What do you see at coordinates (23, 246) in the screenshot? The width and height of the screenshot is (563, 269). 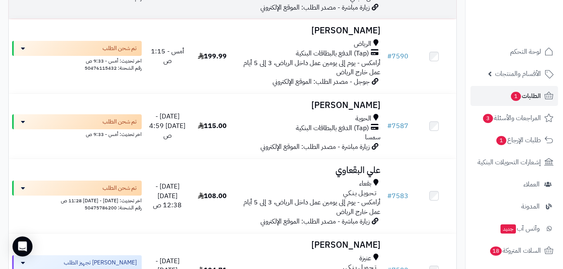 I see `div: Open Intercom Messenger` at bounding box center [23, 246].